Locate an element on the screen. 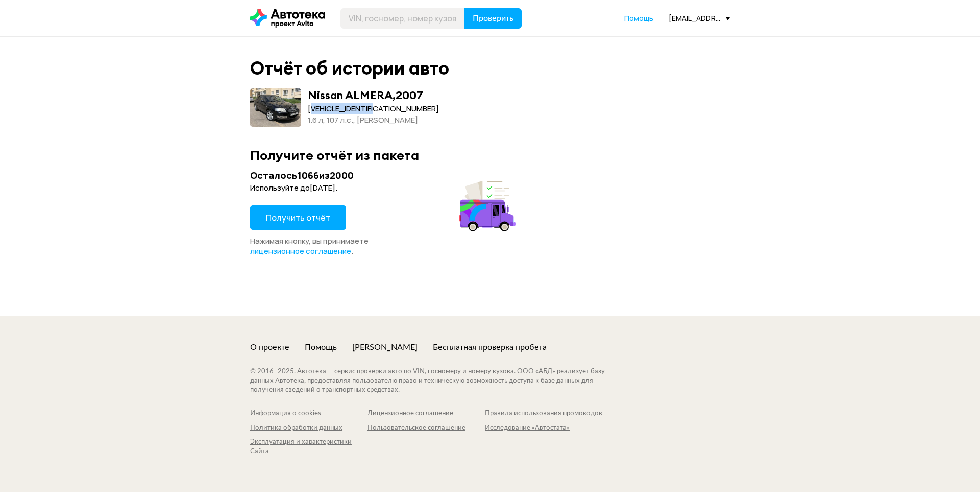 This screenshot has width=980, height=492. div: Помощь is located at coordinates (321, 347).